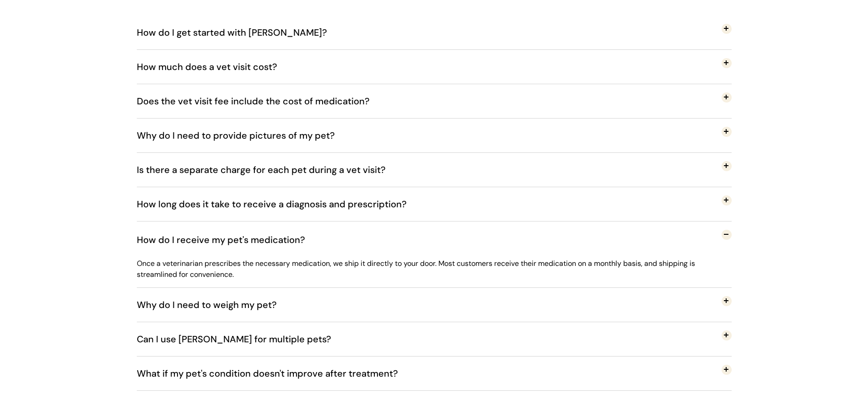  Describe the element at coordinates (214, 67) in the screenshot. I see `span: How much does a vet visit cost?` at that location.